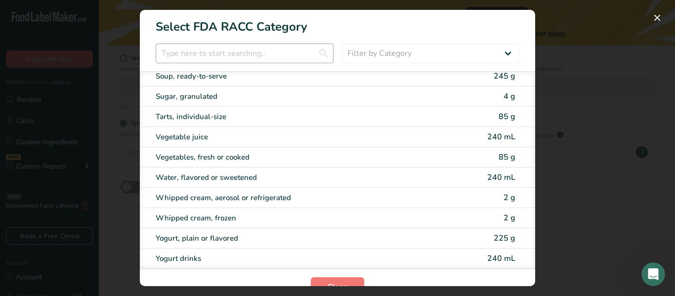 This screenshot has height=296, width=675. I want to click on div: Eranda says…, so click(99, 32).